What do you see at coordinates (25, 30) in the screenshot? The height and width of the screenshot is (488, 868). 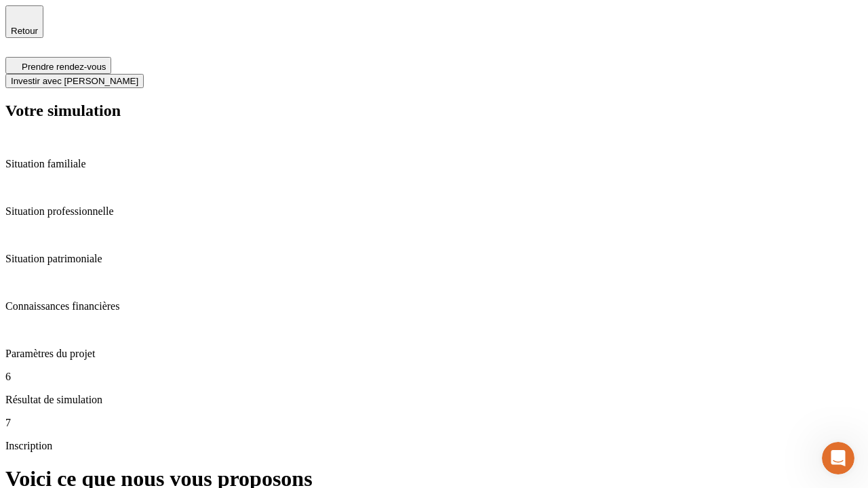 I see `span: Retour` at bounding box center [25, 30].